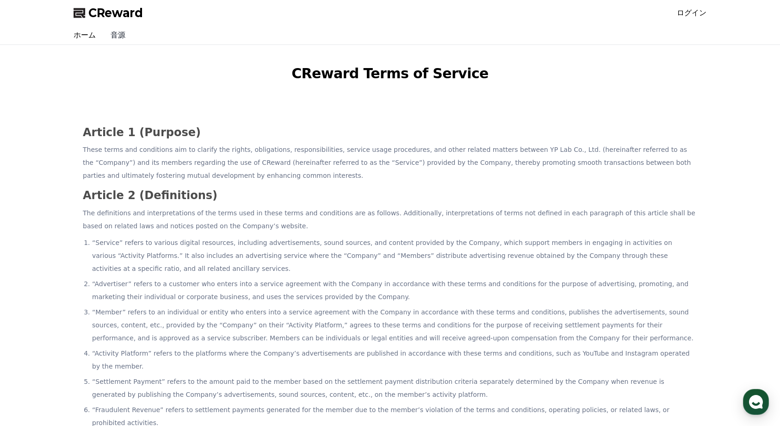  Describe the element at coordinates (395, 359) in the screenshot. I see `li: “Activity Platform” refers to the platforms where the Company’s advertisements are published in a...` at that location.